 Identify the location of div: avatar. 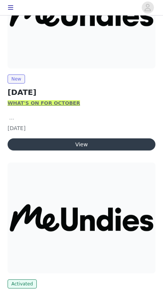
(147, 8).